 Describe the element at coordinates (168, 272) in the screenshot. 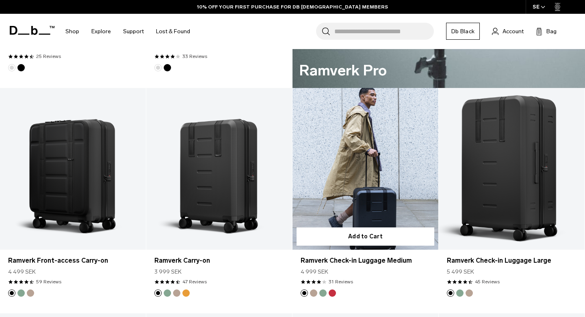

I see `span: 3 999 SEK` at that location.